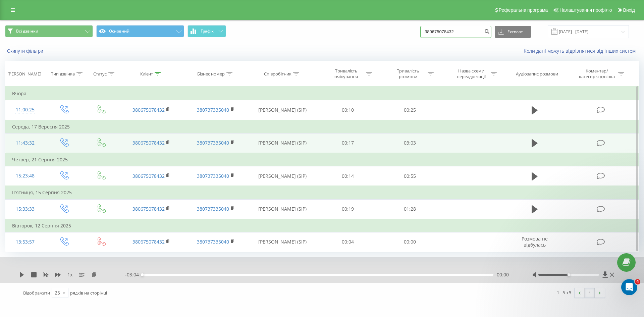 This screenshot has height=317, width=644. I want to click on td: Вчора, so click(322, 94).